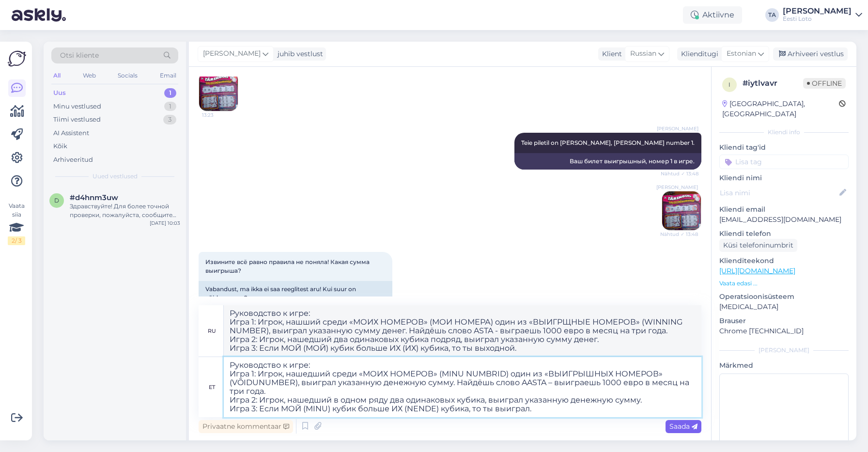 The image size is (868, 452). What do you see at coordinates (80, 55) in the screenshot?
I see `span: Otsi kliente` at bounding box center [80, 55].